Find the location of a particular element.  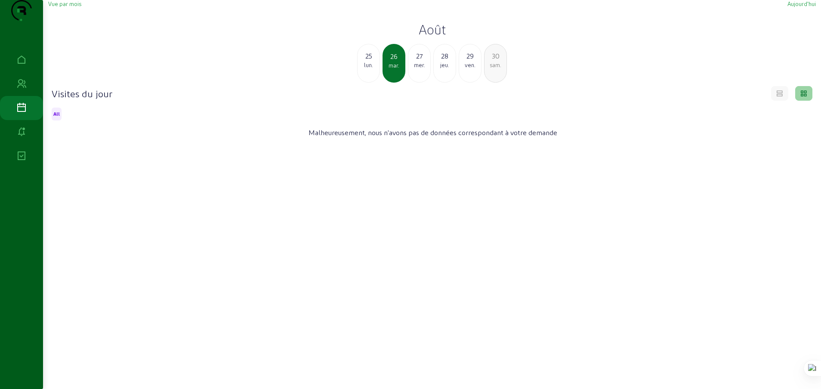

div: sam. is located at coordinates (495, 65).